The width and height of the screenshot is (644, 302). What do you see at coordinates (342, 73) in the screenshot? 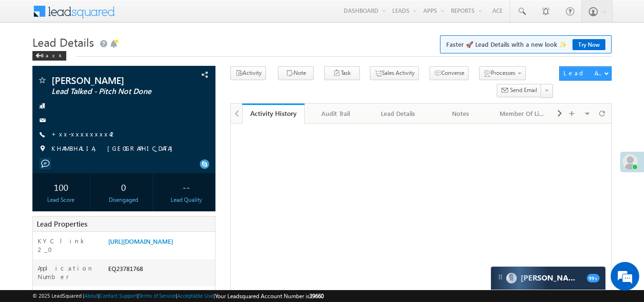
I see `button: Task` at bounding box center [342, 73].